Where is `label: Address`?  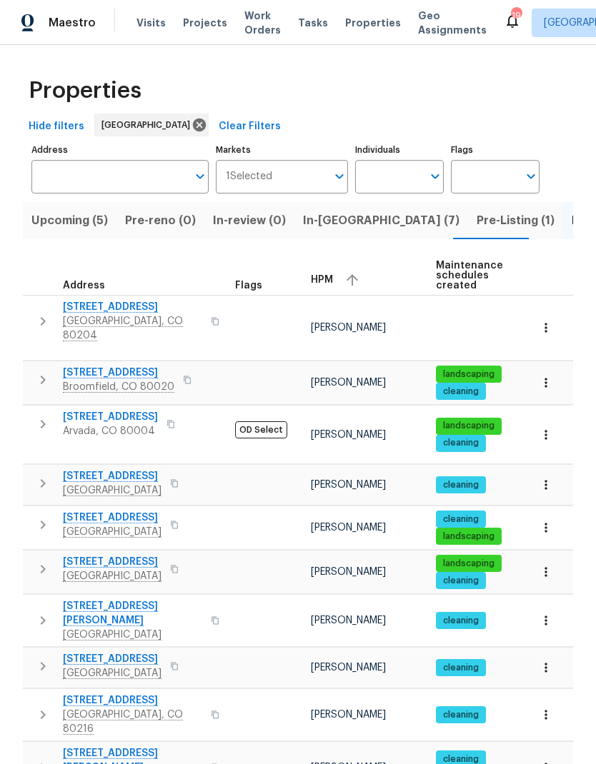 label: Address is located at coordinates (120, 150).